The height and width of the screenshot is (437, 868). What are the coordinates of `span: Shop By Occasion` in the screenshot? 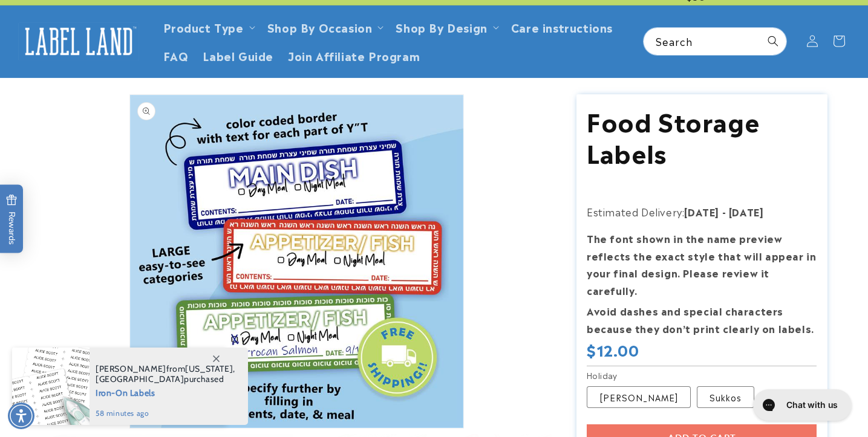 It's located at (320, 26).